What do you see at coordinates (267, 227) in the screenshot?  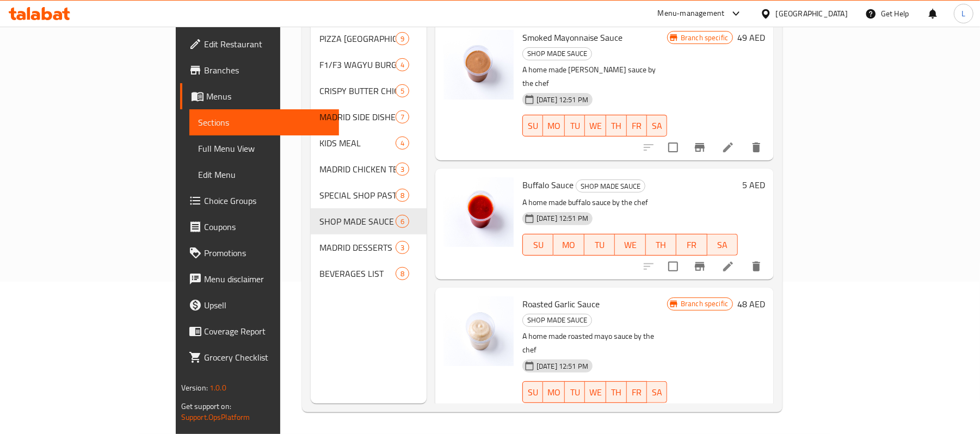 I see `span: Coupons` at bounding box center [267, 227].